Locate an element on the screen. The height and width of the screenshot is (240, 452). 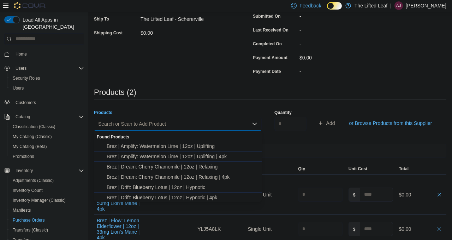
button: Brez | Dream: Cherry Chamomile | 12oz | Relaxing is located at coordinates (178, 166).